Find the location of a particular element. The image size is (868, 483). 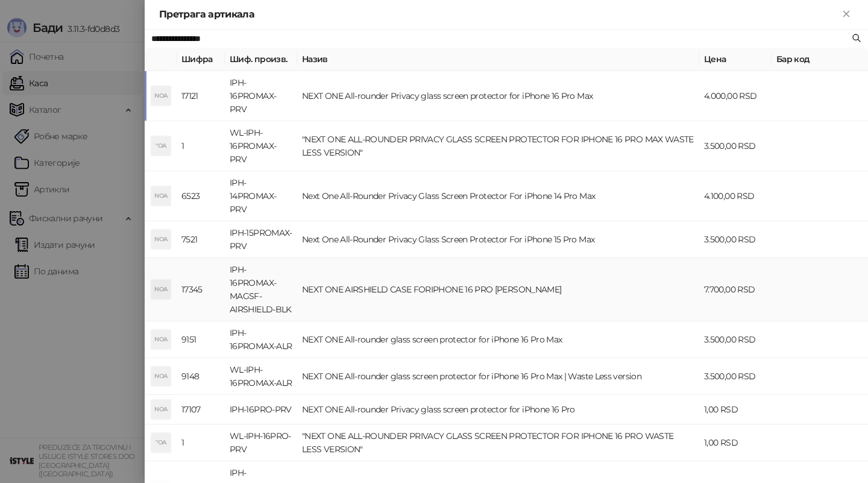

td: Next One All-Rounder Privacy Glass Screen Protector For iPhone 14 Pro Max is located at coordinates (498, 196).